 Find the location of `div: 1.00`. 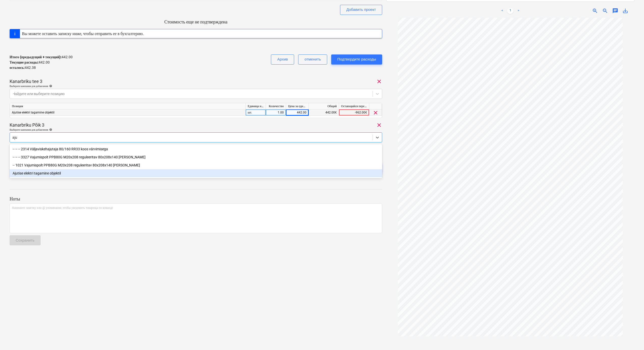

div: 1.00 is located at coordinates (276, 112).